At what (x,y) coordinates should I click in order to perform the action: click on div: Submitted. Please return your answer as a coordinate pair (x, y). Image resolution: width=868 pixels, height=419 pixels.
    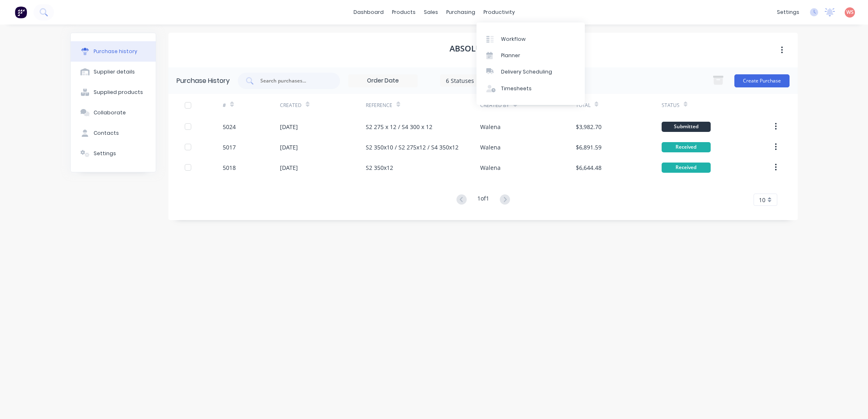
    Looking at the image, I should click on (686, 127).